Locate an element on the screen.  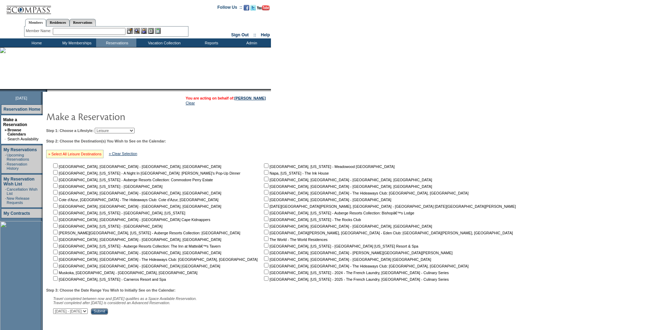
td: Reports is located at coordinates (210, 43).